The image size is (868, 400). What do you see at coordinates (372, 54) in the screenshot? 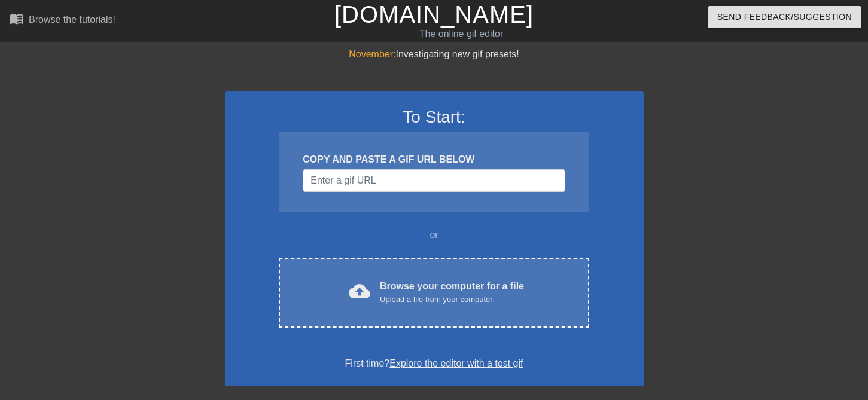
I see `span: November:` at bounding box center [372, 54].